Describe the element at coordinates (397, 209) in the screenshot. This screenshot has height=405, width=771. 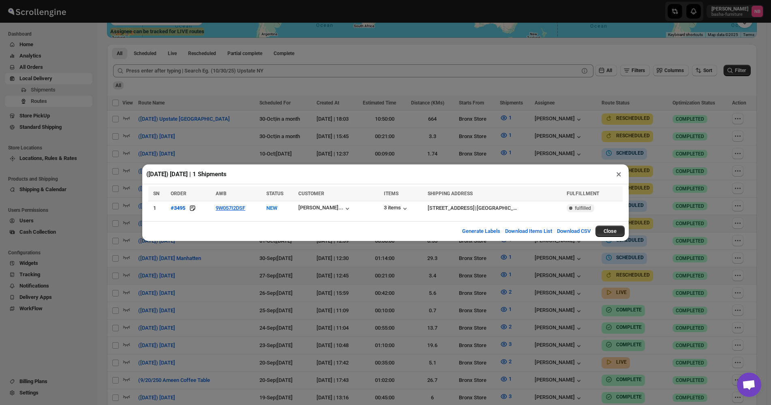
I see `button: 3 items` at that location.